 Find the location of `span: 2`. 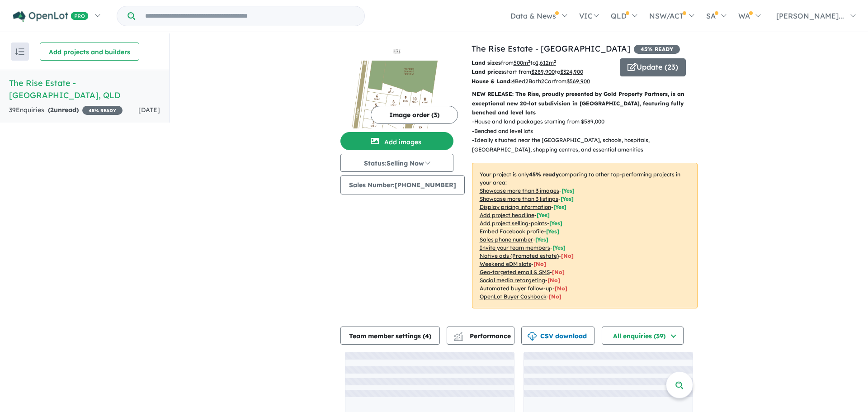

span: 2 is located at coordinates (52, 110).